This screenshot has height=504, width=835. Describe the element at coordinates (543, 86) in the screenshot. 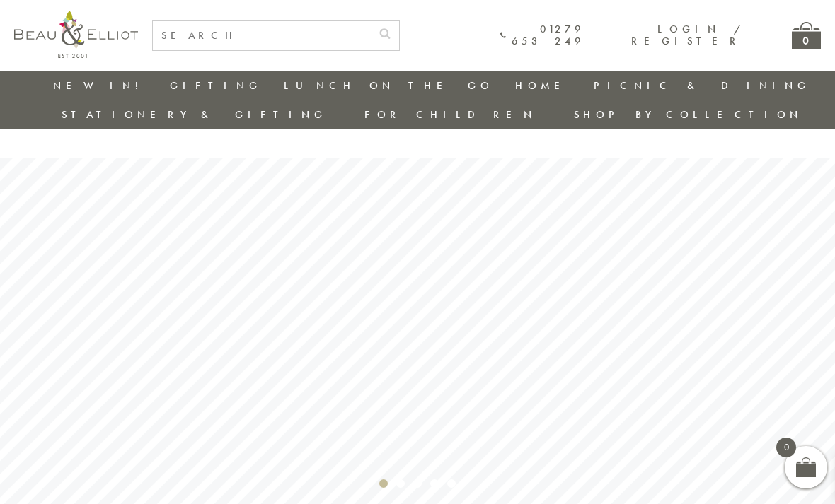

I see `a: Home` at that location.